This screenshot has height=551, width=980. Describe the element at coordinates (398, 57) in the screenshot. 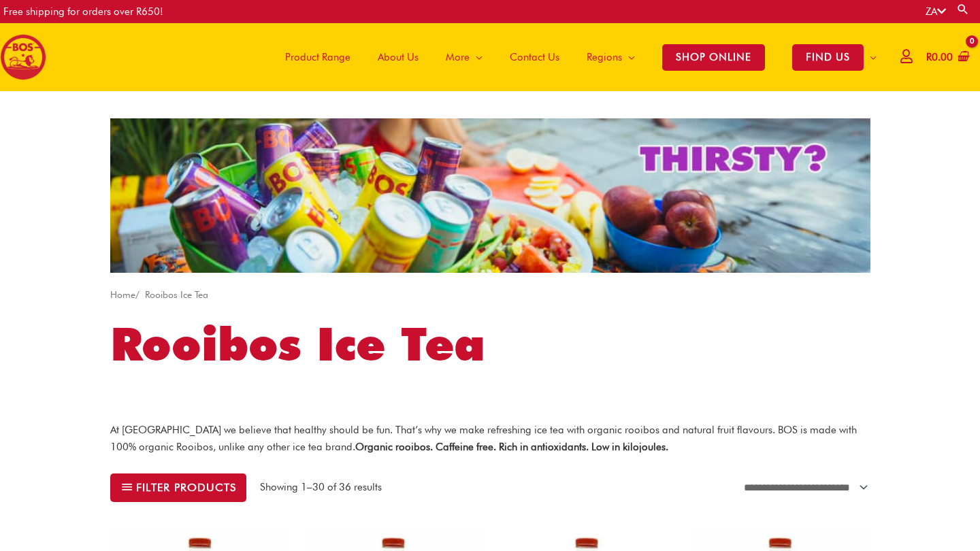

I see `span: About Us` at that location.